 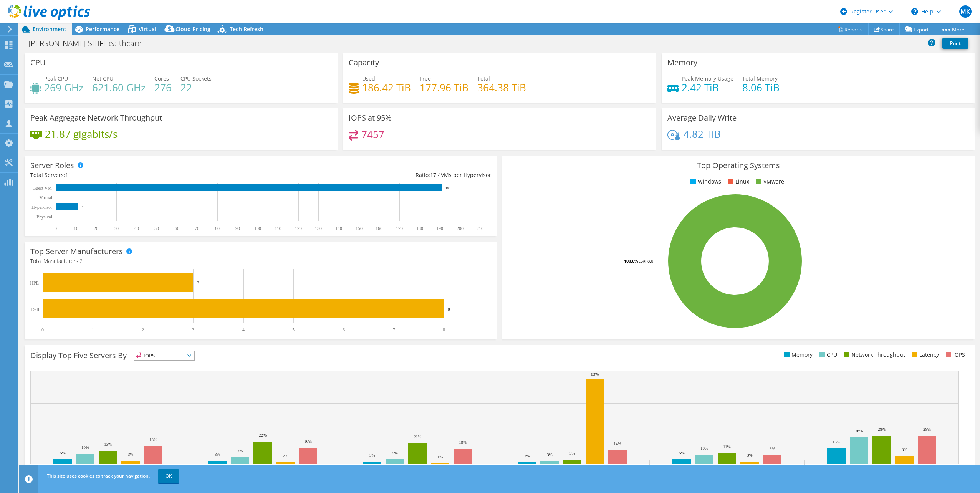 What do you see at coordinates (338, 228) in the screenshot?
I see `text: 140` at bounding box center [338, 228].